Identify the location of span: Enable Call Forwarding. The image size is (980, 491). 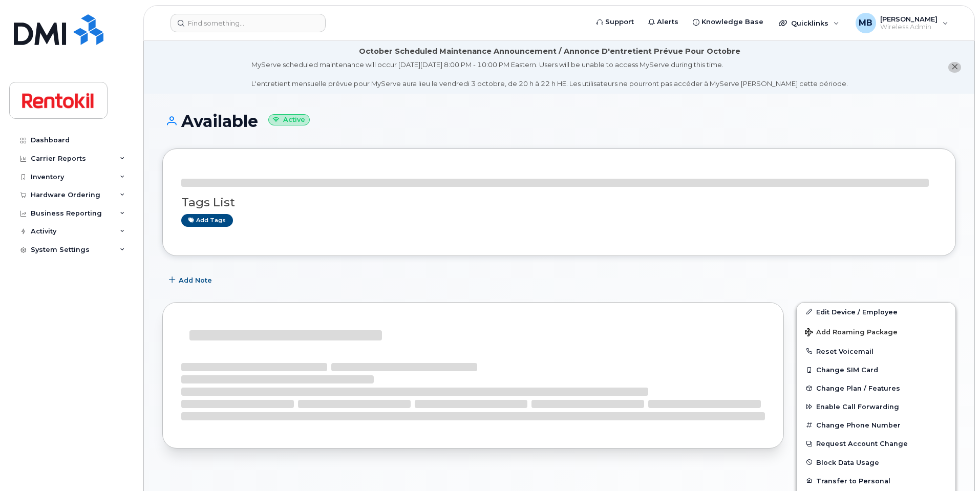
(858, 407).